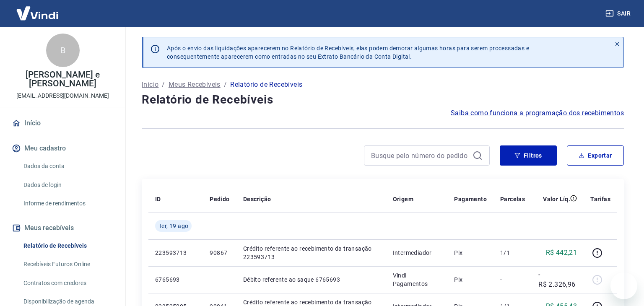 This screenshot has height=306, width=644. What do you see at coordinates (528, 156) in the screenshot?
I see `button: Filtros` at bounding box center [528, 156].